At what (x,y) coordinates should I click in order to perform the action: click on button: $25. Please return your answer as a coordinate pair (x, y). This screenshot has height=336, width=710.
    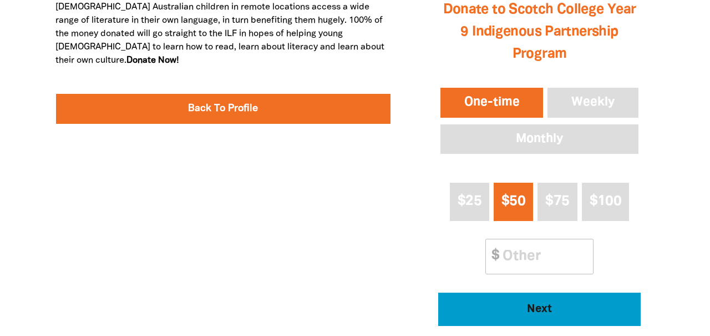
    Looking at the image, I should click on (469, 201).